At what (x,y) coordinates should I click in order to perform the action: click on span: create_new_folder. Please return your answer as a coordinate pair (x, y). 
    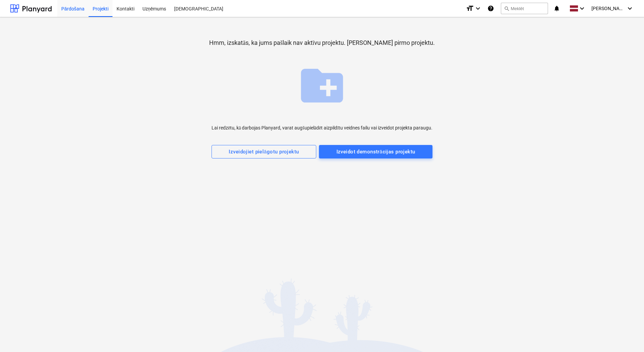
    Looking at the image, I should click on (322, 86).